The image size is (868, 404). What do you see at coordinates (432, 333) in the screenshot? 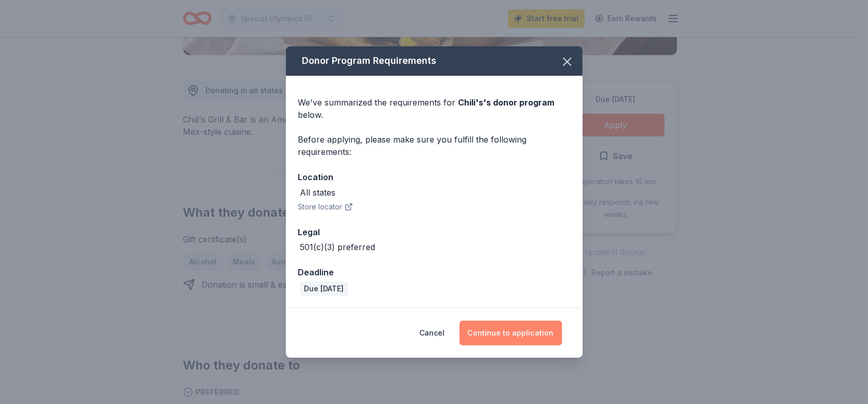
I see `button: Cancel` at bounding box center [432, 333].